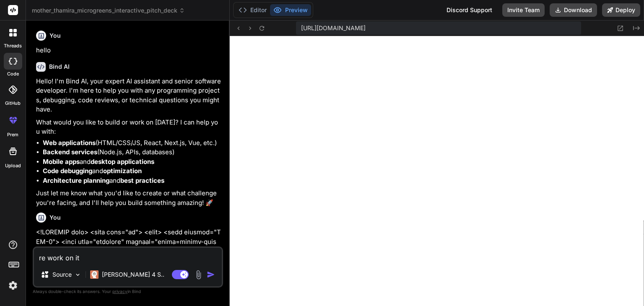 The image size is (644, 306). Describe the element at coordinates (13, 286) in the screenshot. I see `img: settings` at that location.